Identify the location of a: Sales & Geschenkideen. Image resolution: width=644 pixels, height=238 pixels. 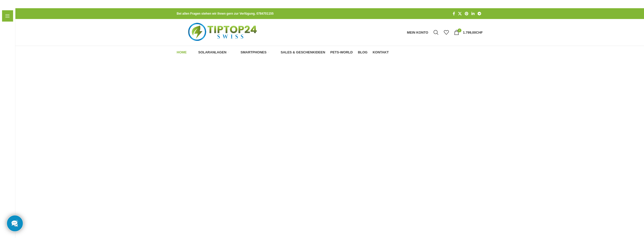
(300, 52).